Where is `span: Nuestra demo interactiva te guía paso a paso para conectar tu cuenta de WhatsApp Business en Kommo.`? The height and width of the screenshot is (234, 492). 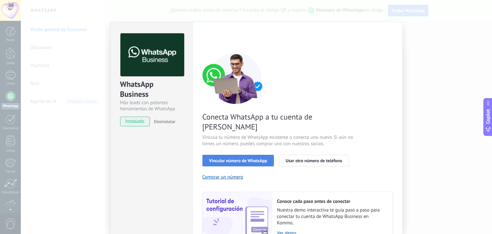 span: Nuestra demo interactiva te guía paso a paso para conectar tu cuenta de WhatsApp Business en Kommo. is located at coordinates (331, 217).